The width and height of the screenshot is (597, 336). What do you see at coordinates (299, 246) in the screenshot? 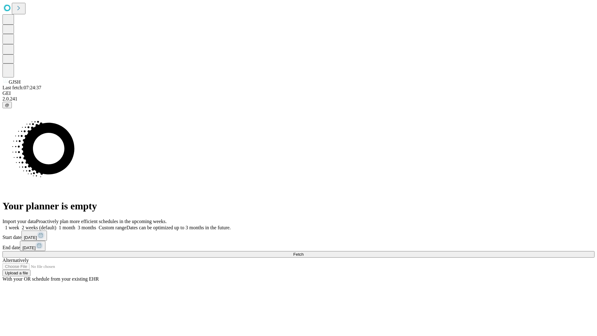
I see `div: End date` at bounding box center [299, 246].